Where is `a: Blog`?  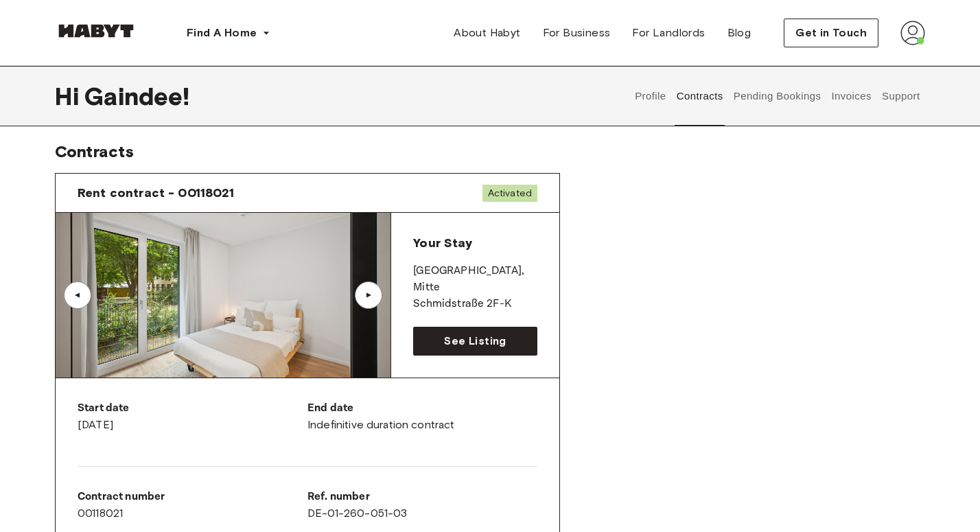
a: Blog is located at coordinates (739, 33).